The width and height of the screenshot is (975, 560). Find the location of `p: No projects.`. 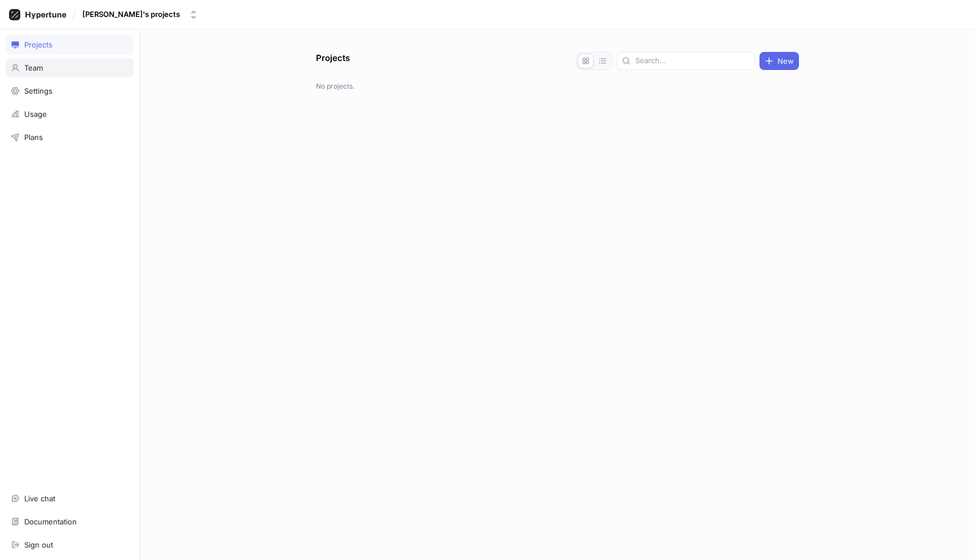

p: No projects. is located at coordinates (557, 87).